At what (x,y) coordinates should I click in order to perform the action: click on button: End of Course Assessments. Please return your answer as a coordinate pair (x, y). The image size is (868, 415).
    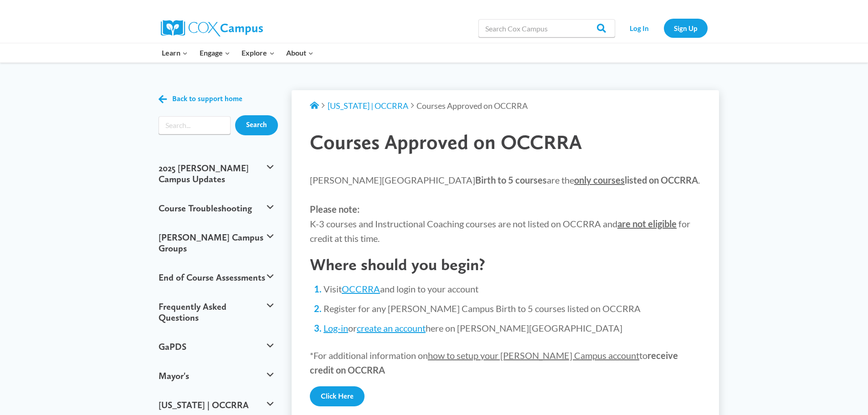
    Looking at the image, I should click on (216, 278).